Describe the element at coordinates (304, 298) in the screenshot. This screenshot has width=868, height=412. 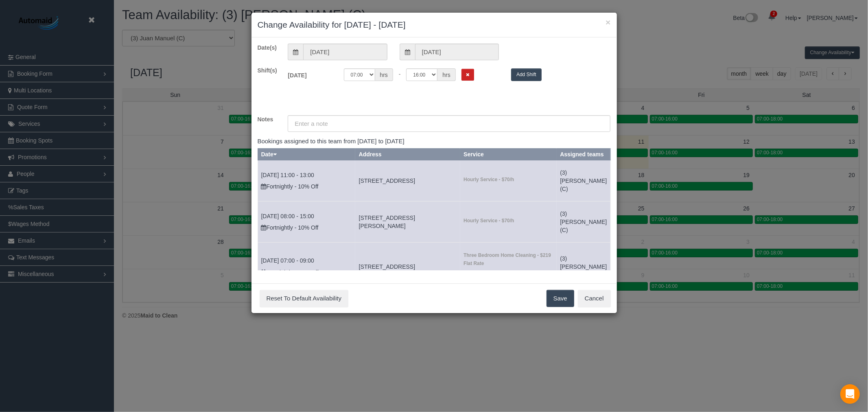
I see `button: Reset To Default Availability` at that location.